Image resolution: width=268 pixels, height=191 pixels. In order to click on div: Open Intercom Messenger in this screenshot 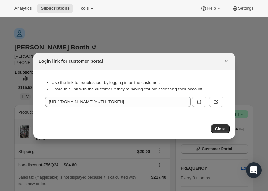, I will do `click(254, 170)`.